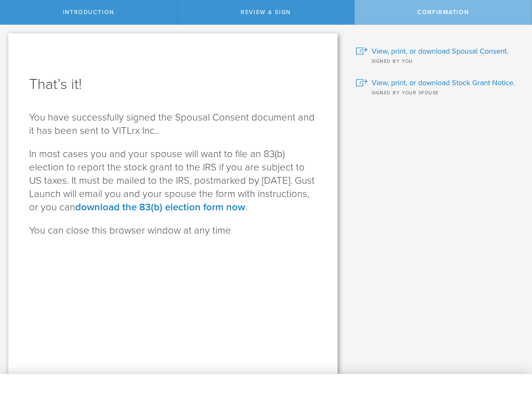 This screenshot has height=399, width=532. I want to click on span: Review & Sign, so click(266, 12).